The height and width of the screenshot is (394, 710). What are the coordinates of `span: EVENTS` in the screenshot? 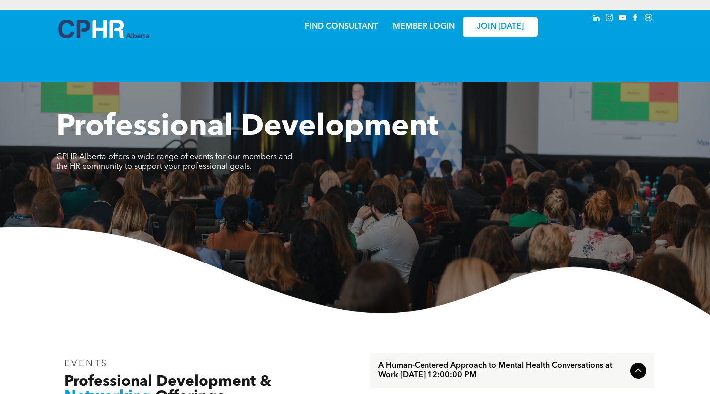 It's located at (86, 364).